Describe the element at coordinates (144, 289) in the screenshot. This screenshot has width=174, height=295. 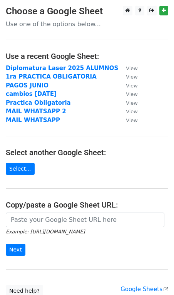
I see `a: Google Sheets` at that location.